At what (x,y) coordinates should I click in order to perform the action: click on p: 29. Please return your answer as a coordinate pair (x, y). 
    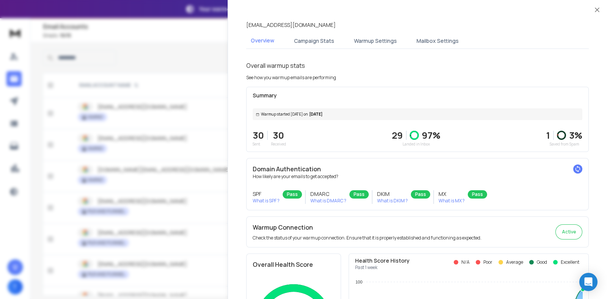
    Looking at the image, I should click on (397, 135).